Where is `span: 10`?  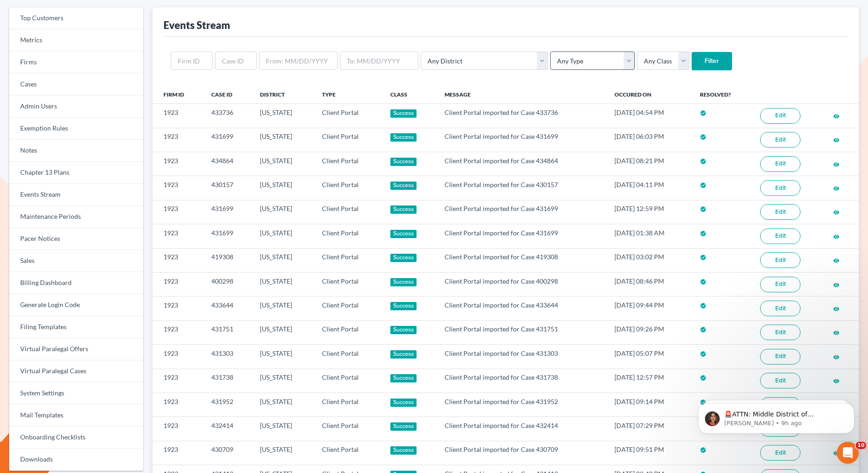 span: 10 is located at coordinates (861, 446).